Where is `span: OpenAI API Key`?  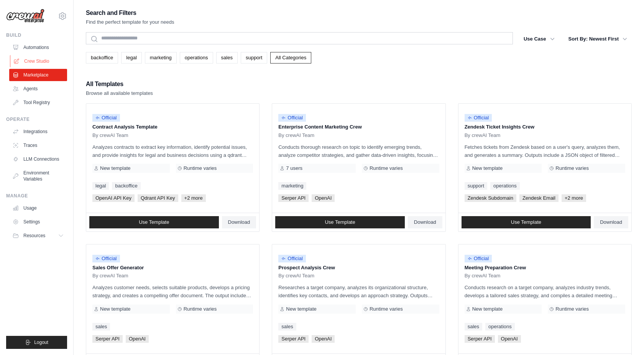 span: OpenAI API Key is located at coordinates (113, 198).